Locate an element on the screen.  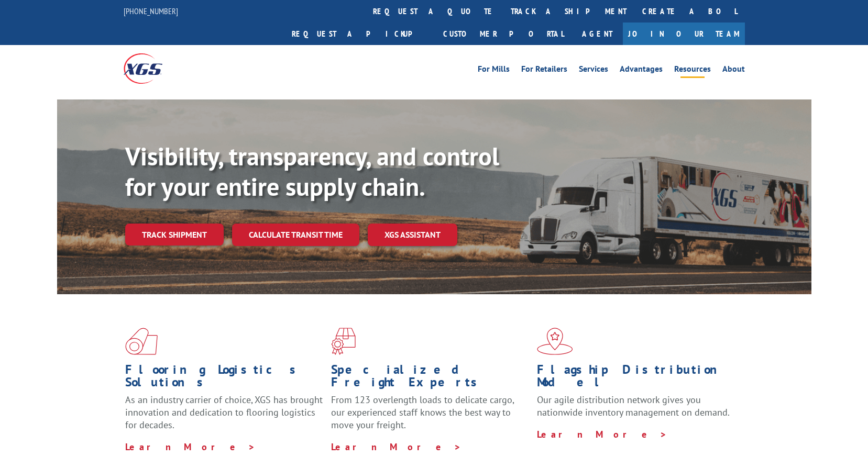
a: For Mills is located at coordinates (493, 71).